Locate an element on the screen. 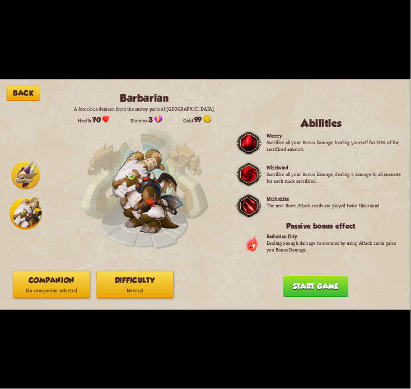 This screenshot has width=411, height=389. img: Gold.png is located at coordinates (207, 119).